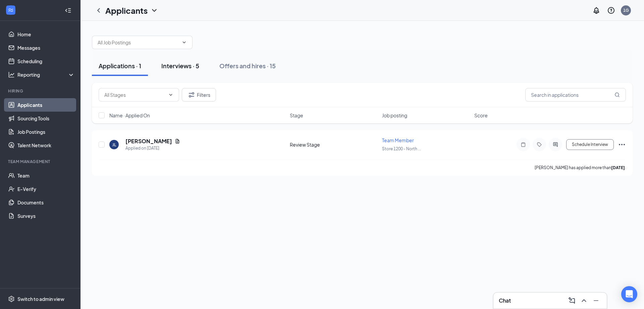 The height and width of the screenshot is (309, 644). I want to click on a: ChevronLeft, so click(99, 10).